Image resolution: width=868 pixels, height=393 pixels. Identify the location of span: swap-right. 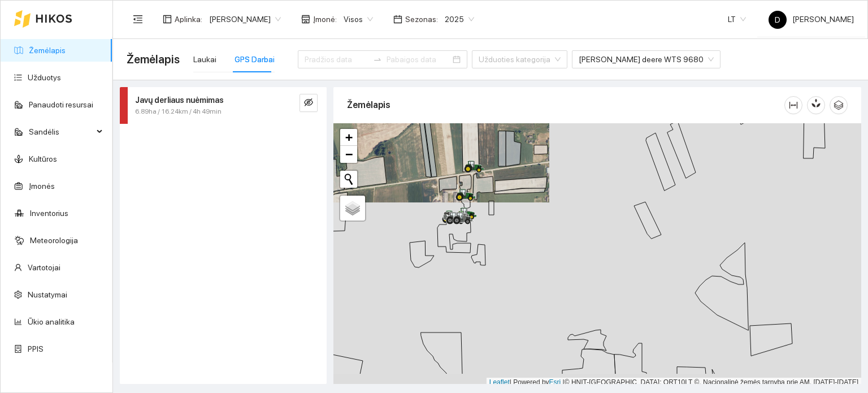
(378, 59).